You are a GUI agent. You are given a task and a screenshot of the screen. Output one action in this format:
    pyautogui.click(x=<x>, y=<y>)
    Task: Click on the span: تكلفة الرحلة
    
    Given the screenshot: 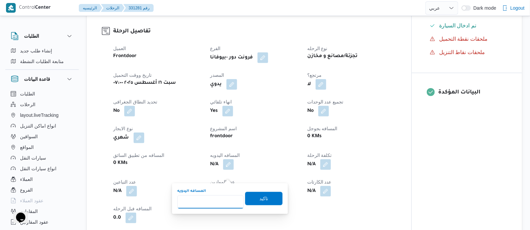 What is the action you would take?
    pyautogui.click(x=320, y=155)
    